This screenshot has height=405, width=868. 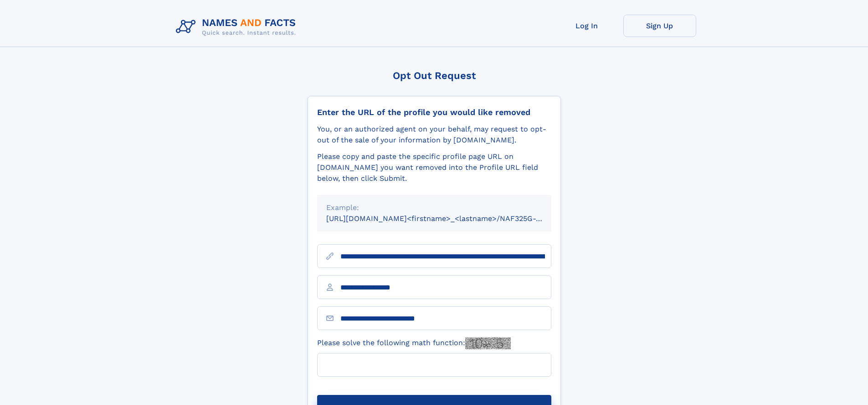 What do you see at coordinates (238, 27) in the screenshot?
I see `img: Logo Names and Facts` at bounding box center [238, 27].